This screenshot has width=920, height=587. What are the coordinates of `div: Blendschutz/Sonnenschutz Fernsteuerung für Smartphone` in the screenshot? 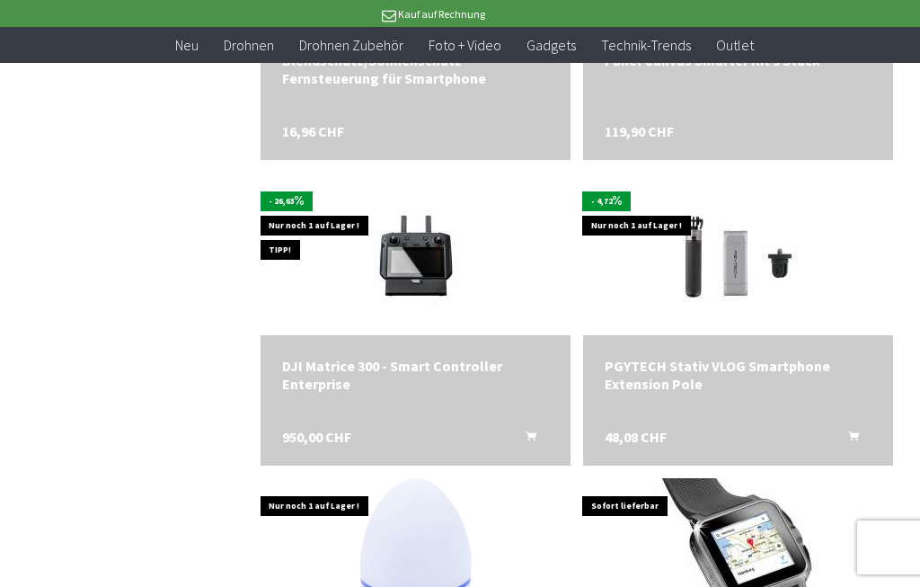 It's located at (415, 69).